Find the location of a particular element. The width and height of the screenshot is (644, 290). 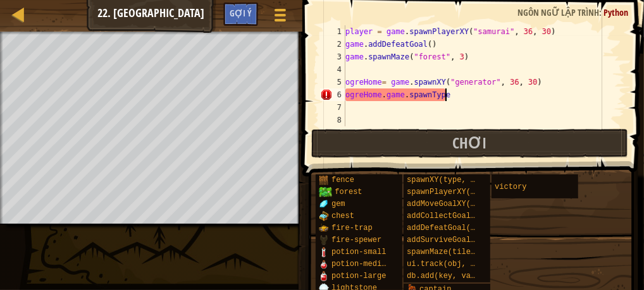

div: 4 is located at coordinates (333, 69).